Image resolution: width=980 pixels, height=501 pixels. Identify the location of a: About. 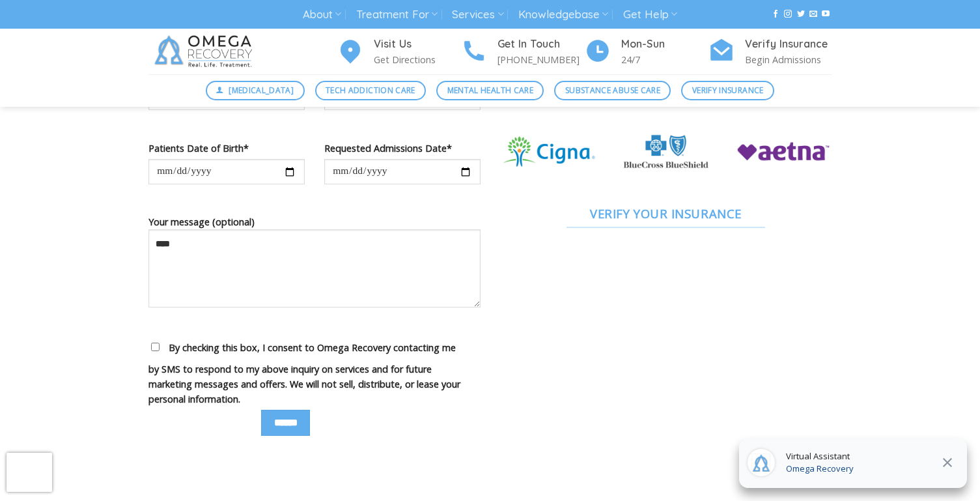
(321, 14).